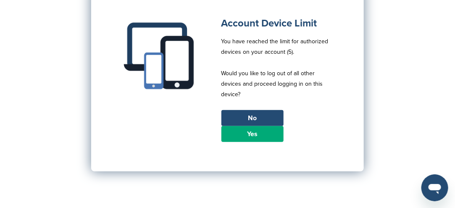 This screenshot has width=455, height=208. I want to click on img: Multiple devices, so click(161, 56).